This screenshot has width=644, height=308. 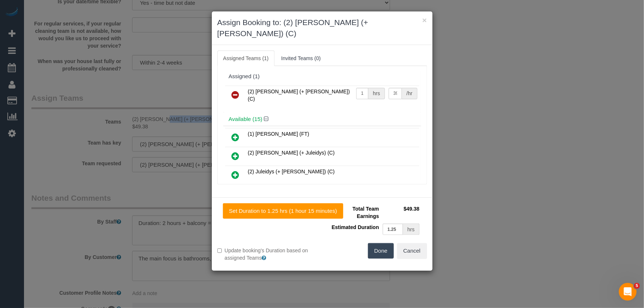 I want to click on div: /hr, so click(x=410, y=93).